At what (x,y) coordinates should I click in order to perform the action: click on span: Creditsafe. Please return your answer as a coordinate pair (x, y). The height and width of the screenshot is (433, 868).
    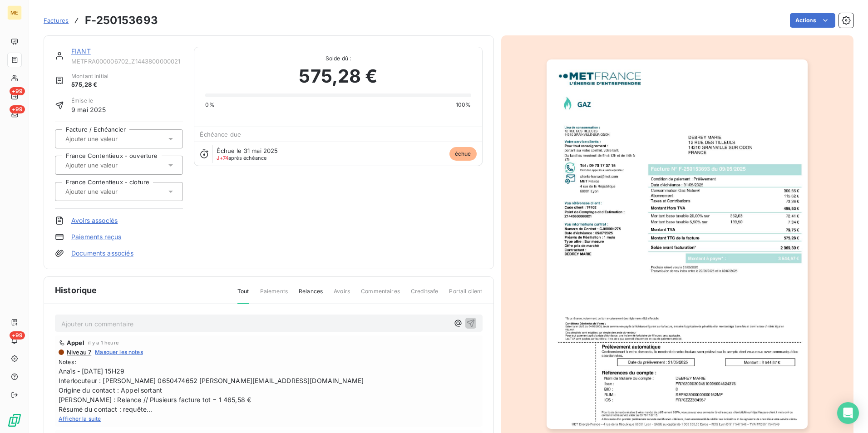
    Looking at the image, I should click on (425, 295).